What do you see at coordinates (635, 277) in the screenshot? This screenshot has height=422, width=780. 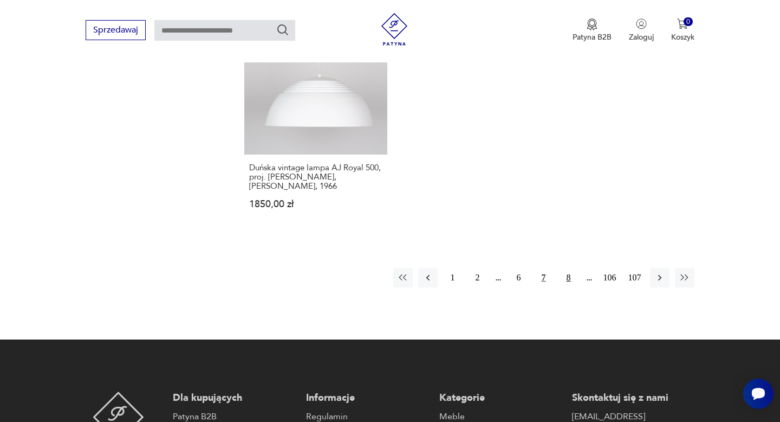 I see `button: 107` at bounding box center [635, 277].